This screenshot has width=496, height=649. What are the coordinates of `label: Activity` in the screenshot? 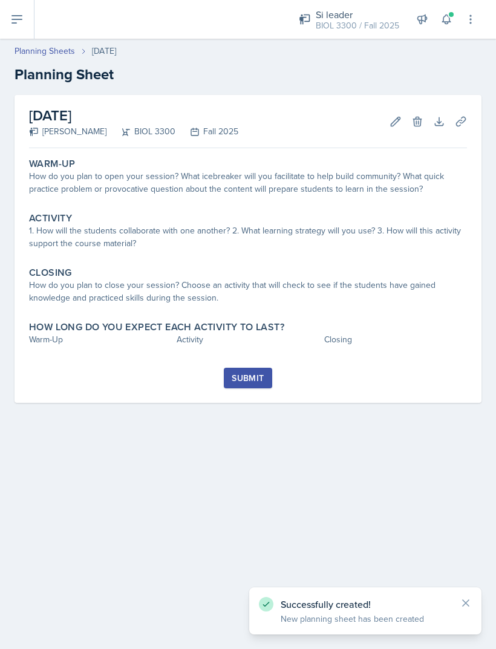 It's located at (50, 218).